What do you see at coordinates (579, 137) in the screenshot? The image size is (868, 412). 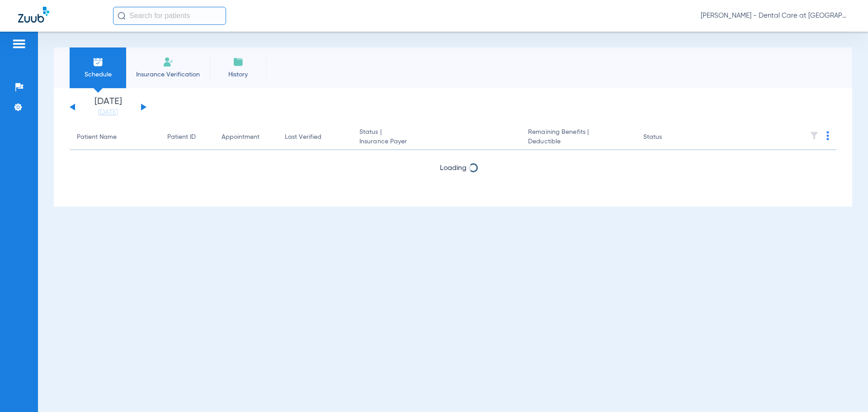 I see `th: Remaining Benefits |` at bounding box center [579, 137].